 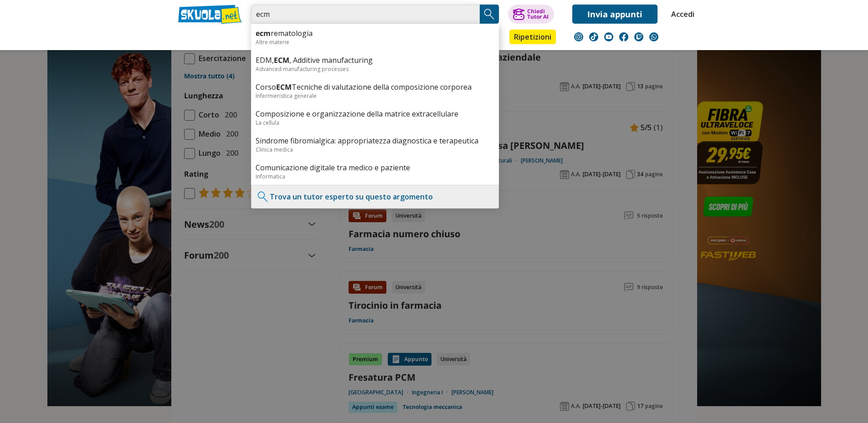 What do you see at coordinates (375, 87) in the screenshot?
I see `a: CorsoECMTecniche di valutazione della composizione corporea` at bounding box center [375, 87].